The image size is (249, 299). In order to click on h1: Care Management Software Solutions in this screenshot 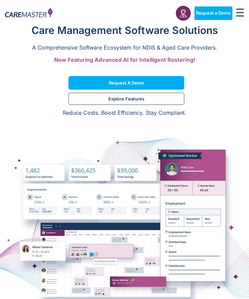, I will do `click(124, 30)`.